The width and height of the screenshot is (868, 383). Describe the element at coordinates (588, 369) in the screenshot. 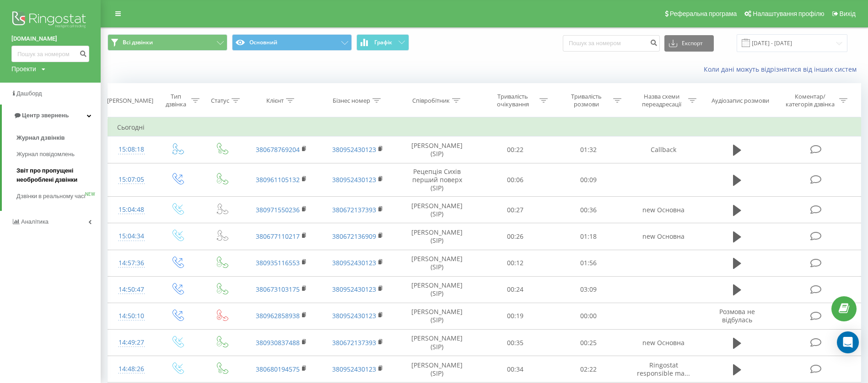

I see `td: 02:22` at that location.